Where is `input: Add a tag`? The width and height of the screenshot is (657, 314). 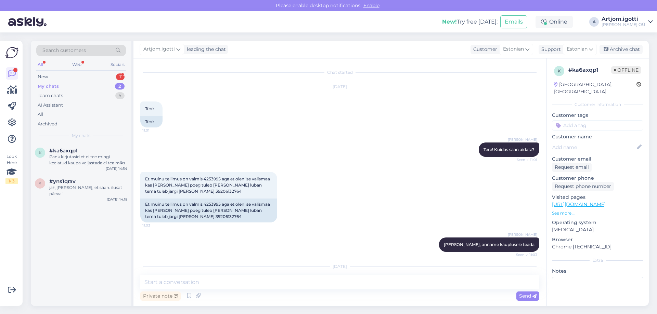 input: Add a tag is located at coordinates (597, 126).